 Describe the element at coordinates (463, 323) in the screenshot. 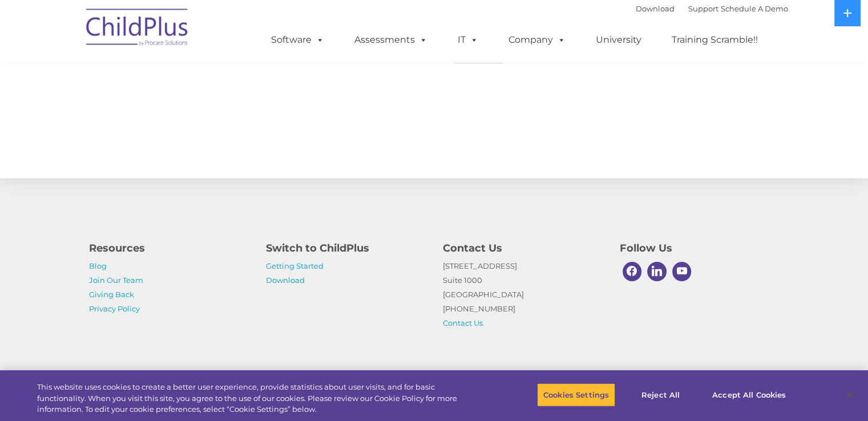

I see `a: Contact Us` at that location.